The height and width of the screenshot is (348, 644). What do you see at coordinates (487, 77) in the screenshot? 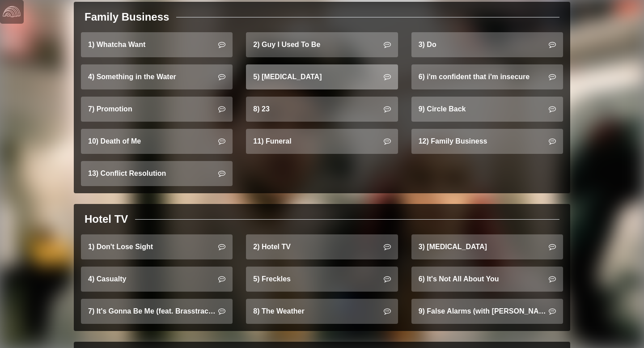
I see `a: 6) i'm confident that i'm insecure` at bounding box center [487, 77].